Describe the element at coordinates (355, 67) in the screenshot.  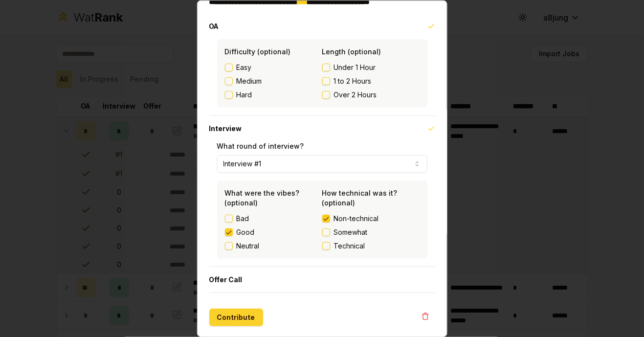
I see `span: Under 1 Hour` at that location.